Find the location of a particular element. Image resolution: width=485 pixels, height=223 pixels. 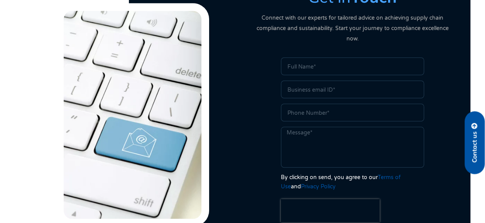

a: Terms of Use is located at coordinates (341, 182).